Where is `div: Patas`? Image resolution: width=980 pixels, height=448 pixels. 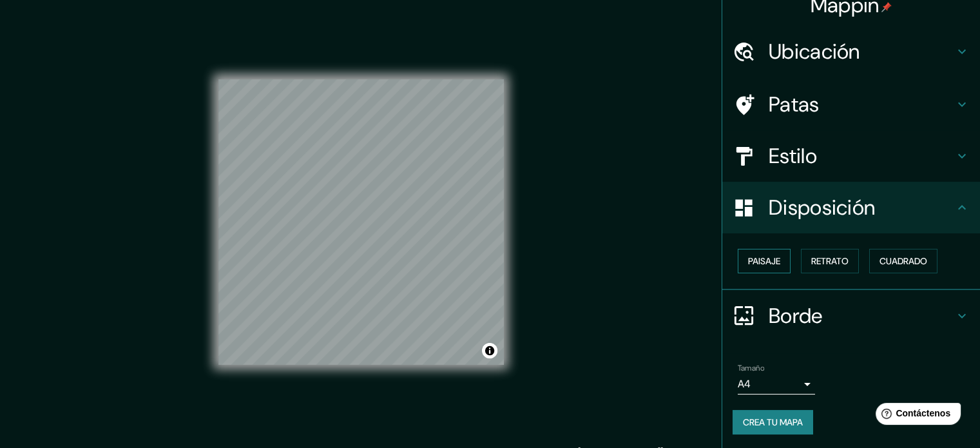
div: Patas is located at coordinates (852, 104).